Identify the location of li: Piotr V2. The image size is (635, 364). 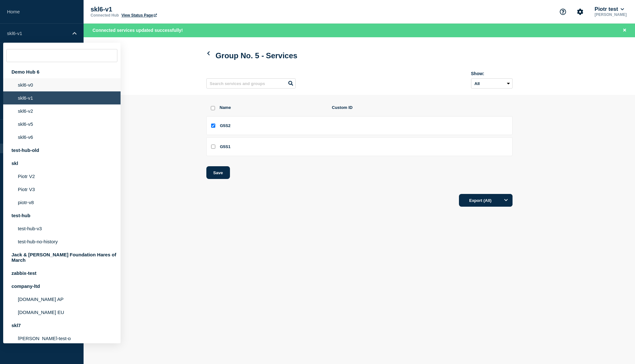
(62, 176).